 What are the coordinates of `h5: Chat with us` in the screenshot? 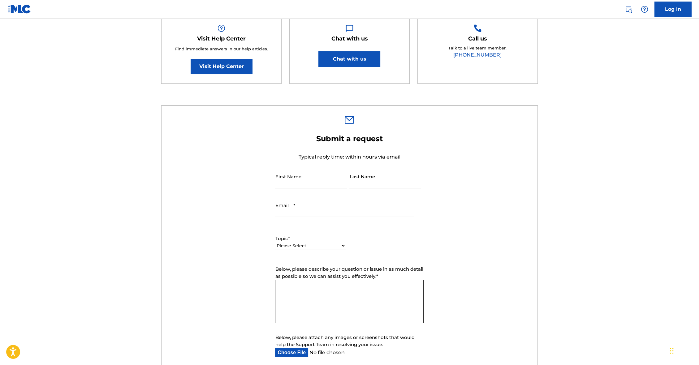 It's located at (349, 39).